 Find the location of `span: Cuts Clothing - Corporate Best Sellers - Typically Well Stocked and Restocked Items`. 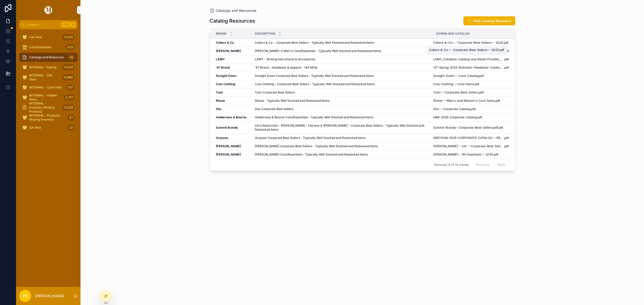

span: Cuts Clothing - Corporate Best Sellers - Typically Well Stocked and Restocked Items is located at coordinates (315, 84).